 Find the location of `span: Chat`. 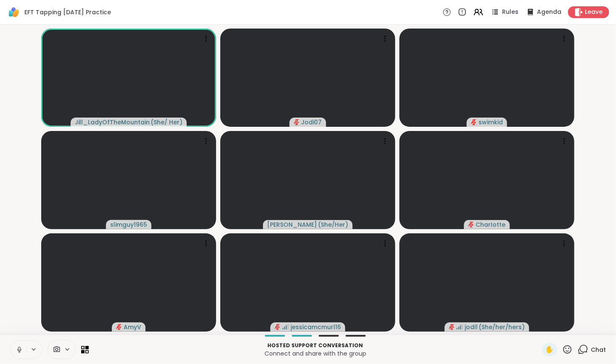

span: Chat is located at coordinates (598, 350).